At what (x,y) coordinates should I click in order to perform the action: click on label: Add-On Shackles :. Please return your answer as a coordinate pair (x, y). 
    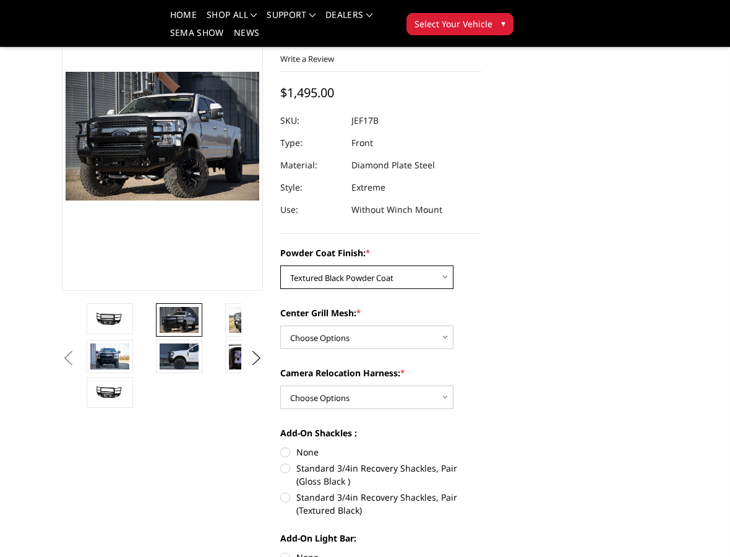
    Looking at the image, I should click on (380, 432).